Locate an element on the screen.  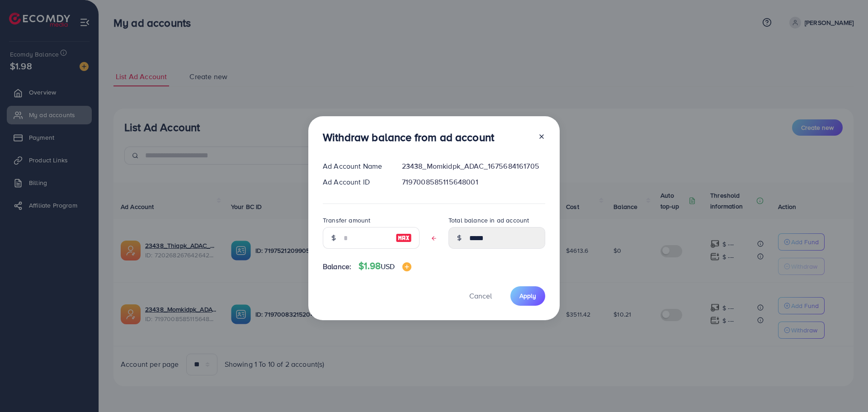
span: Apply is located at coordinates (528, 296).